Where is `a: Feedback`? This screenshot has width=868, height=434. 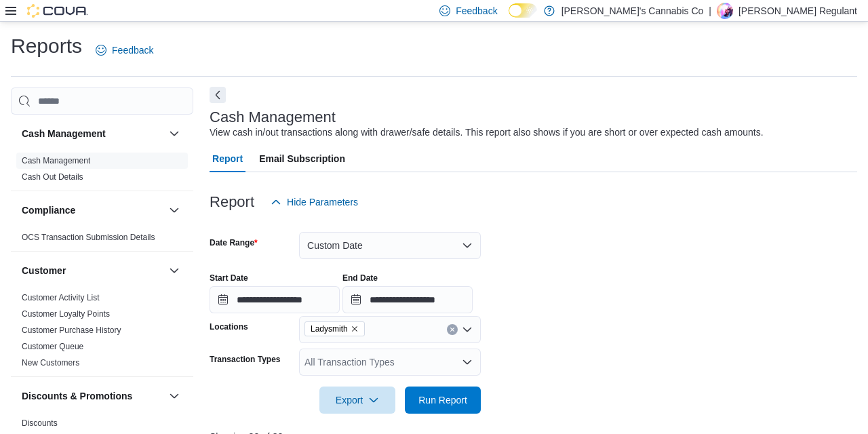 a: Feedback is located at coordinates (124, 50).